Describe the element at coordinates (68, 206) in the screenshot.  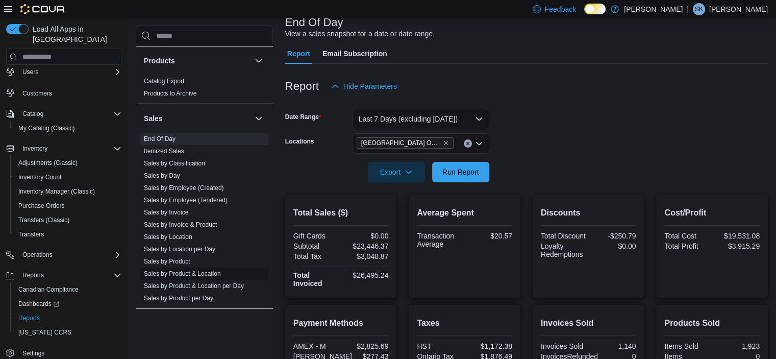
I see `button: Purchase Orders` at that location.